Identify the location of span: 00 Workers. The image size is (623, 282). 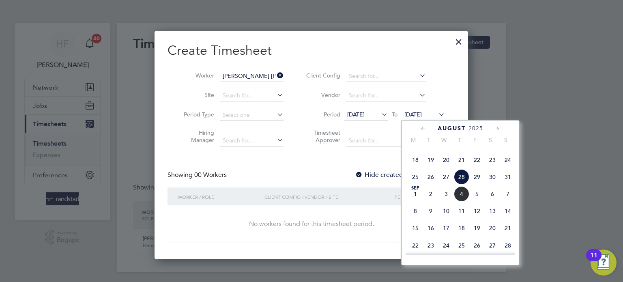
(211, 175).